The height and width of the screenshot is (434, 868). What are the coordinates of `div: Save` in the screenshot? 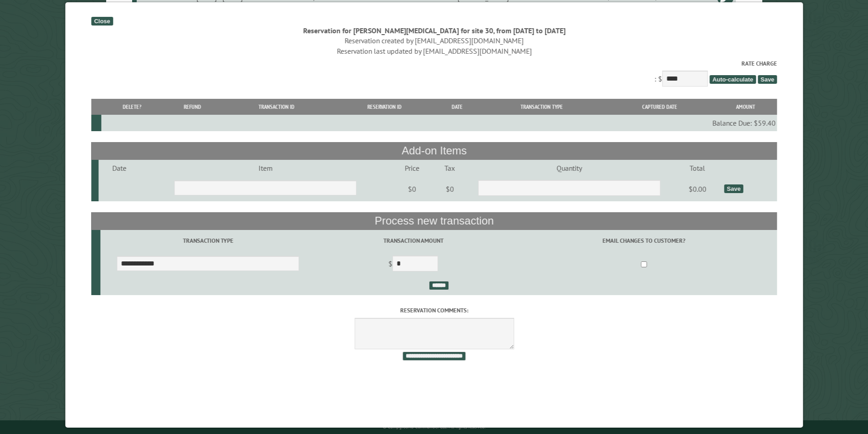 It's located at (733, 189).